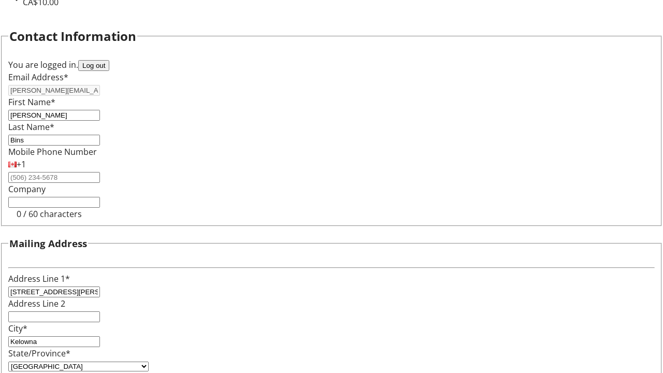 This screenshot has height=373, width=663. Describe the element at coordinates (32, 102) in the screenshot. I see `label: First Name*` at that location.